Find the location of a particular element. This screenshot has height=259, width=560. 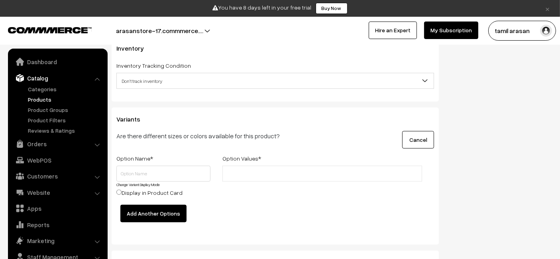

label: Option Name is located at coordinates (135, 158).